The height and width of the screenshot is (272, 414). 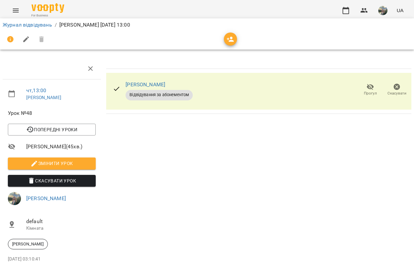 I want to click on button: Прогул, so click(x=370, y=90).